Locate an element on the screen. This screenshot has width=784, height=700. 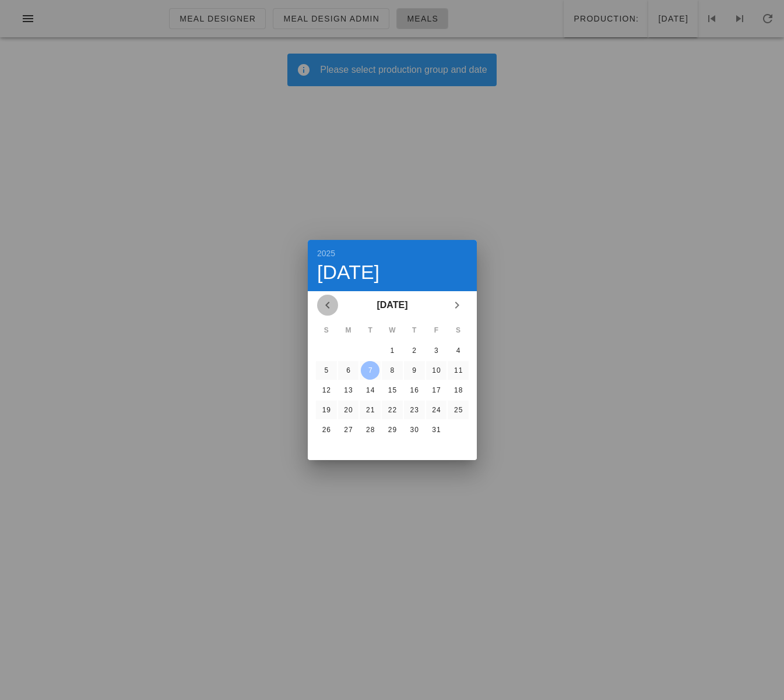
div: 3 is located at coordinates (436, 350).